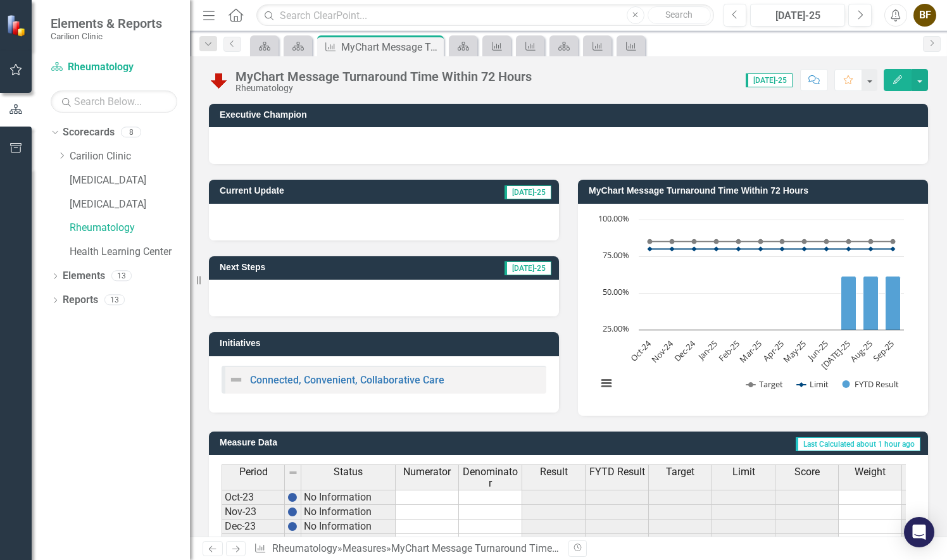  Describe the element at coordinates (925, 15) in the screenshot. I see `div: BF` at that location.